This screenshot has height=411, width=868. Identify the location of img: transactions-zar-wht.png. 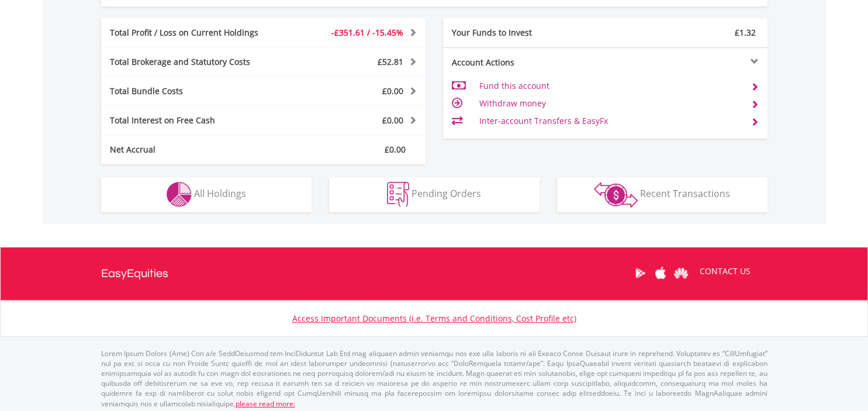
(616, 195).